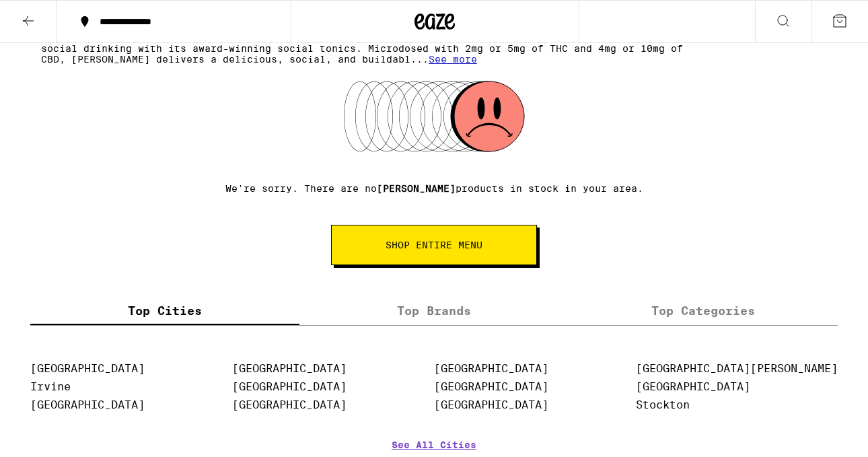  I want to click on a: Irvine, so click(50, 386).